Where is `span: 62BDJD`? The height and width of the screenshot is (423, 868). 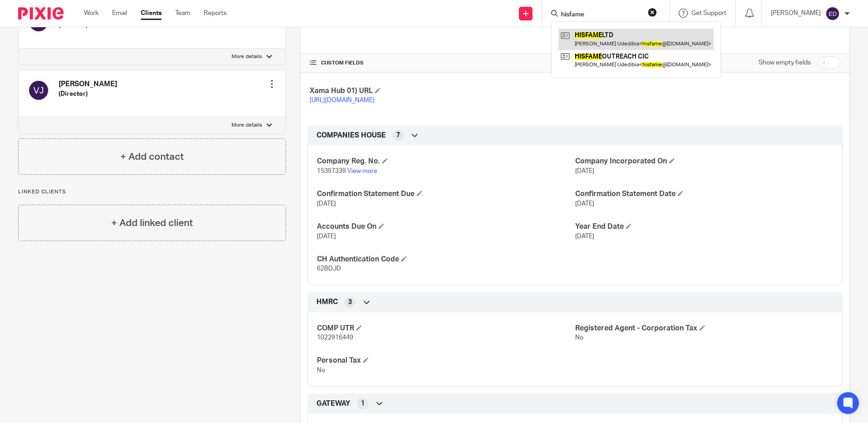 span: 62BDJD is located at coordinates (329, 269).